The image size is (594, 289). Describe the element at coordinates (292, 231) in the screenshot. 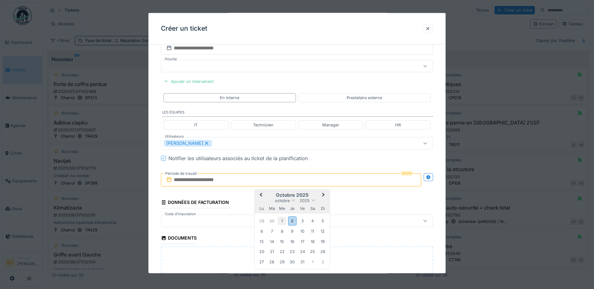

I see `div: Choose jeudi 9 octobre 2025` at that location.